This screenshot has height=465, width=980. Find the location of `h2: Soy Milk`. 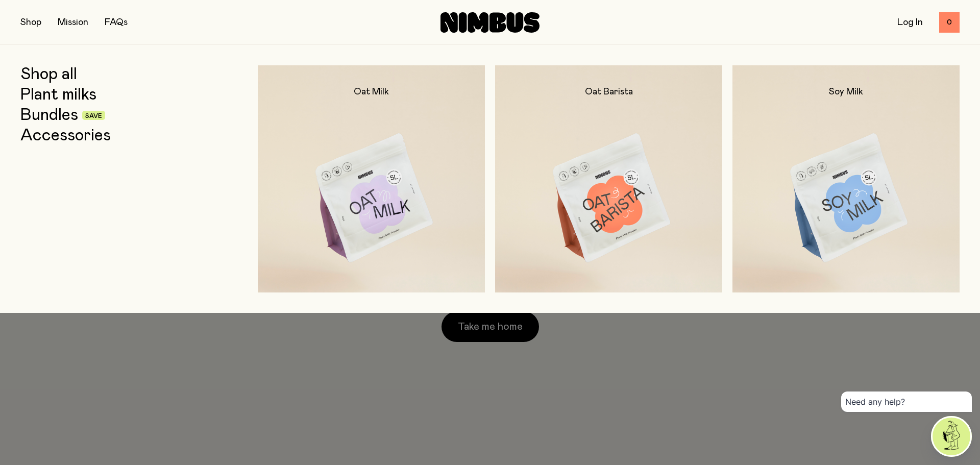

h2: Soy Milk is located at coordinates (846, 92).